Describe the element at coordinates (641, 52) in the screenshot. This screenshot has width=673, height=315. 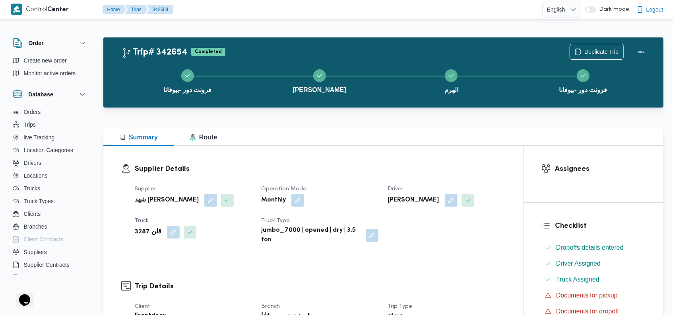
I see `button: Actions` at that location.